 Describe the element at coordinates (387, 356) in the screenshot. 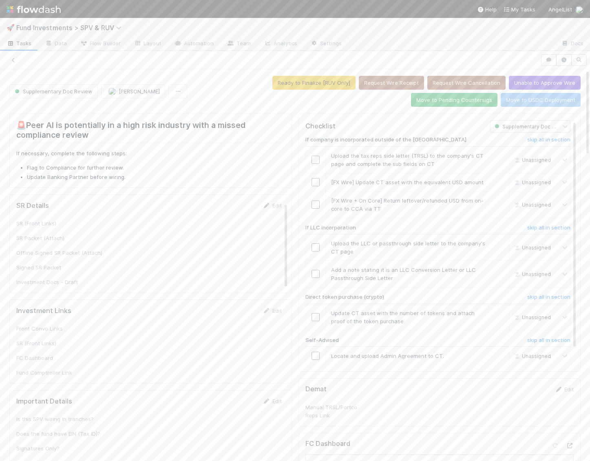

I see `span: Locate and upload Admin Agreement to CT.` at that location.